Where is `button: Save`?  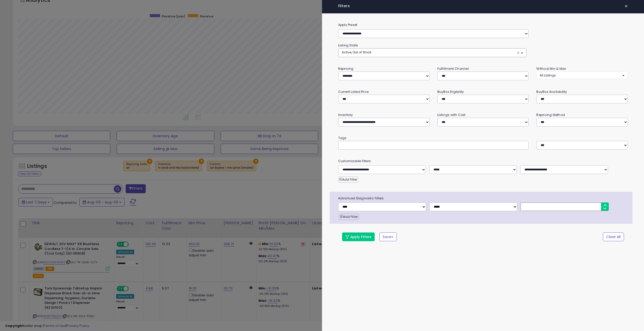
button: Save is located at coordinates (388, 237).